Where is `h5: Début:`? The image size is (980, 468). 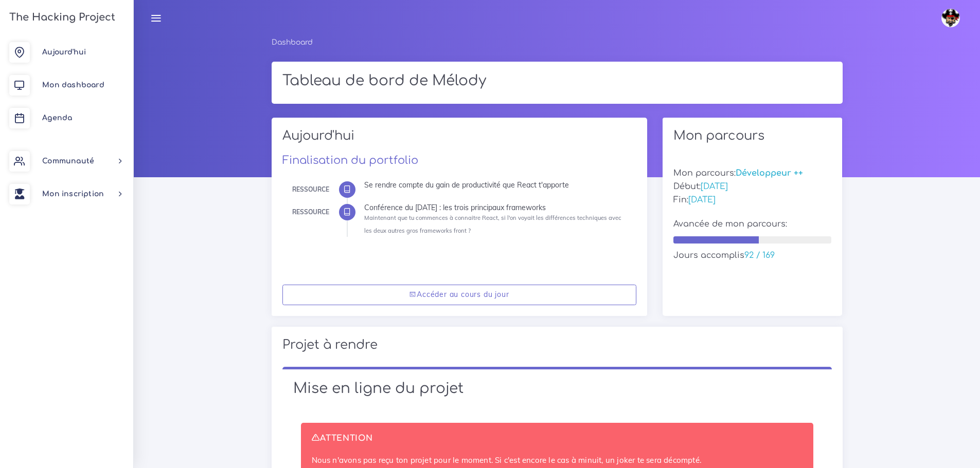 h5: Début: is located at coordinates (753, 186).